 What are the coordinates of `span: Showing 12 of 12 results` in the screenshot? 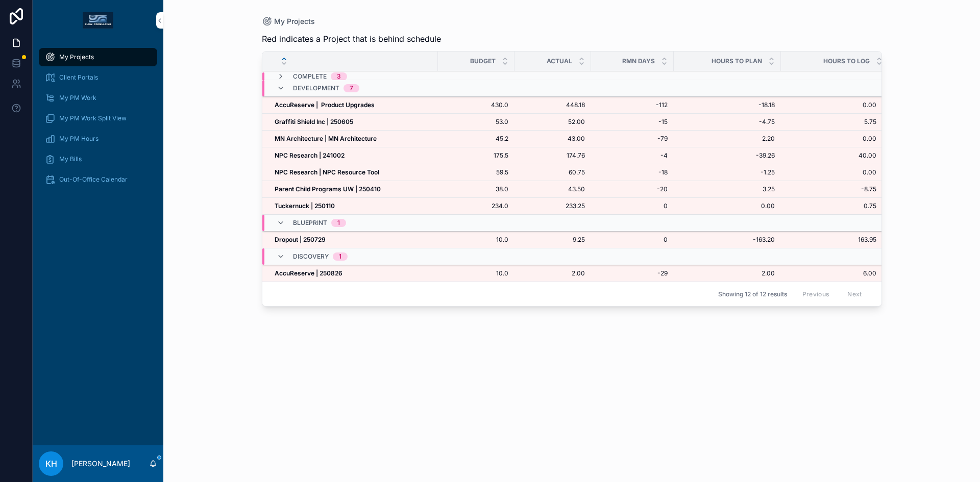 It's located at (752, 294).